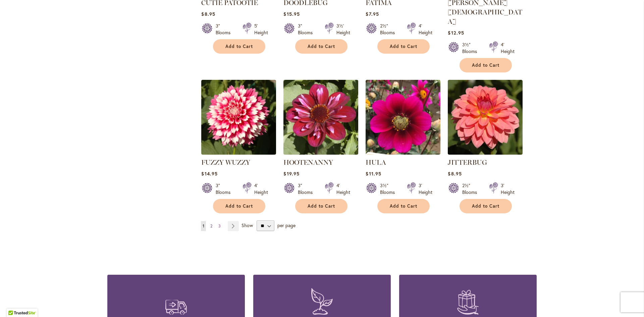  I want to click on img: FUZZY WUZZY, so click(239, 117).